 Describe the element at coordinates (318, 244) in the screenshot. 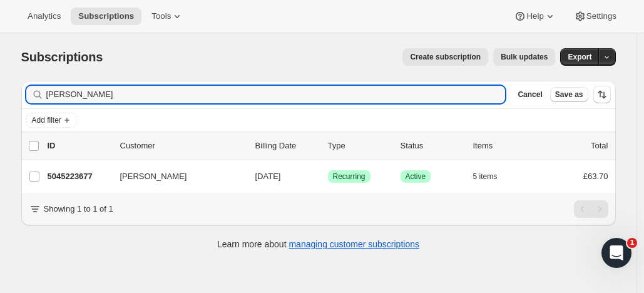

I see `p: Learn more about` at that location.